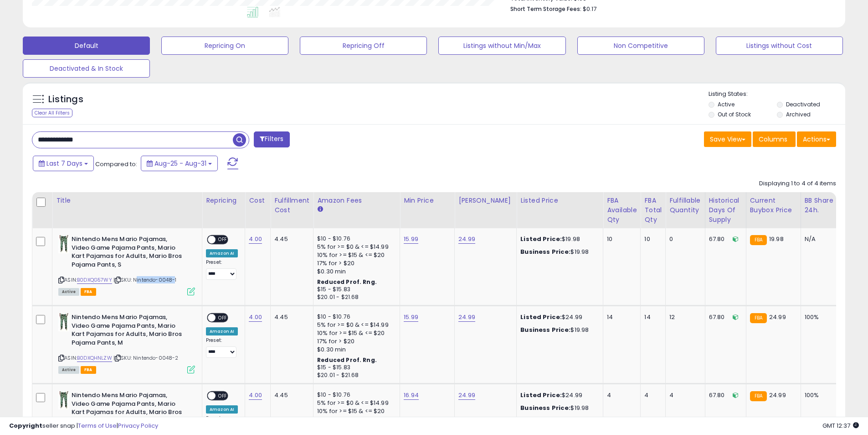 The width and height of the screenshot is (868, 435). What do you see at coordinates (255, 317) in the screenshot?
I see `a: 4.00` at bounding box center [255, 317].